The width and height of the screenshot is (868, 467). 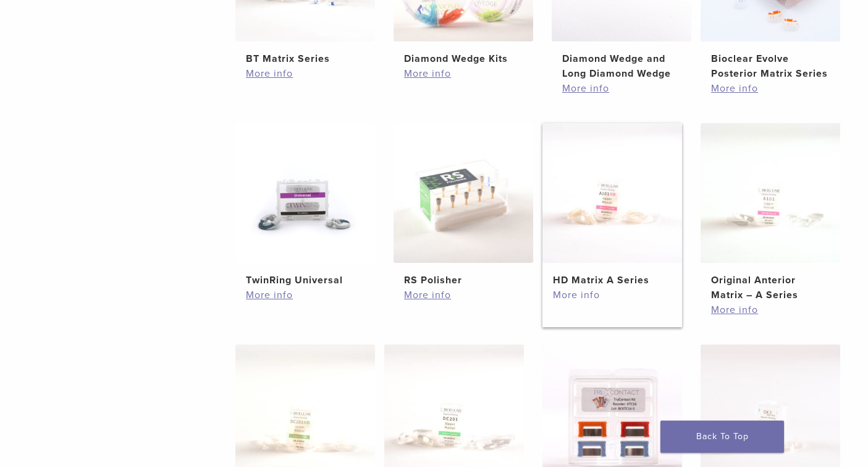 I want to click on h2: Diamond Wedge and Long Diamond Wedge, so click(x=621, y=66).